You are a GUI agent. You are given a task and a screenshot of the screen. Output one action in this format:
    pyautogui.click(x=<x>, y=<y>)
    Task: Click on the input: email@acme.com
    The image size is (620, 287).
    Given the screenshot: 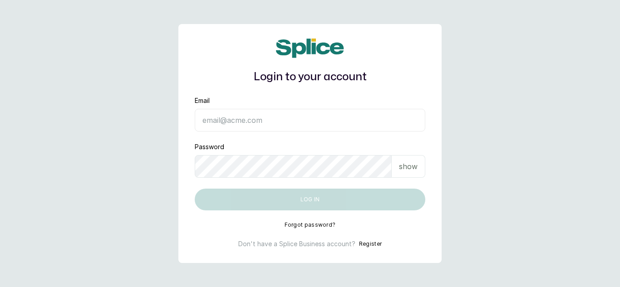 What is the action you would take?
    pyautogui.click(x=310, y=120)
    